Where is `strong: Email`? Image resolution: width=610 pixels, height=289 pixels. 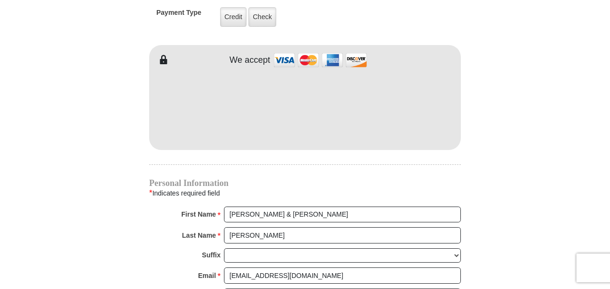 strong: Email is located at coordinates (207, 276).